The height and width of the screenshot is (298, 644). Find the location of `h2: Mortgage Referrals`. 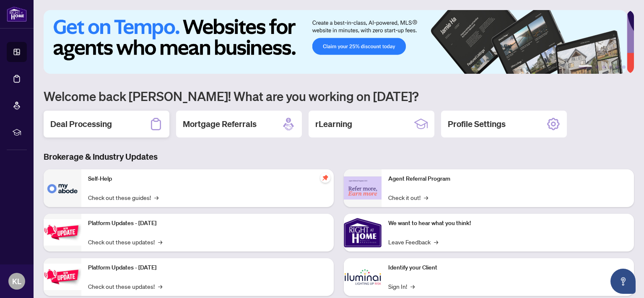

h2: Mortgage Referrals is located at coordinates (220, 124).